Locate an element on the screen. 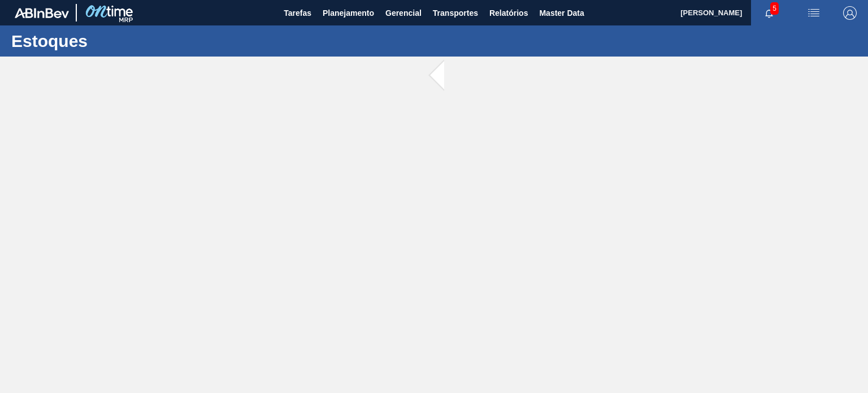  h1: Estoques is located at coordinates (111, 40).